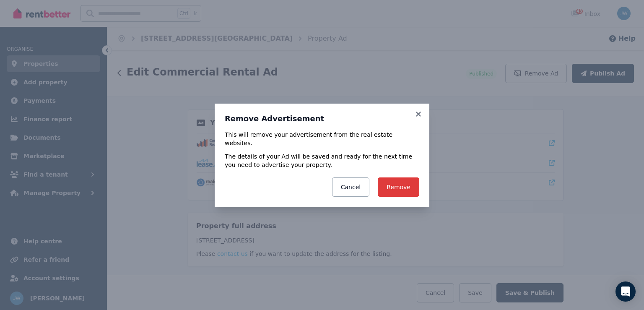 The height and width of the screenshot is (310, 644). What do you see at coordinates (322, 139) in the screenshot?
I see `p: This will remove your advertisement from the real estate websites.` at bounding box center [322, 139].